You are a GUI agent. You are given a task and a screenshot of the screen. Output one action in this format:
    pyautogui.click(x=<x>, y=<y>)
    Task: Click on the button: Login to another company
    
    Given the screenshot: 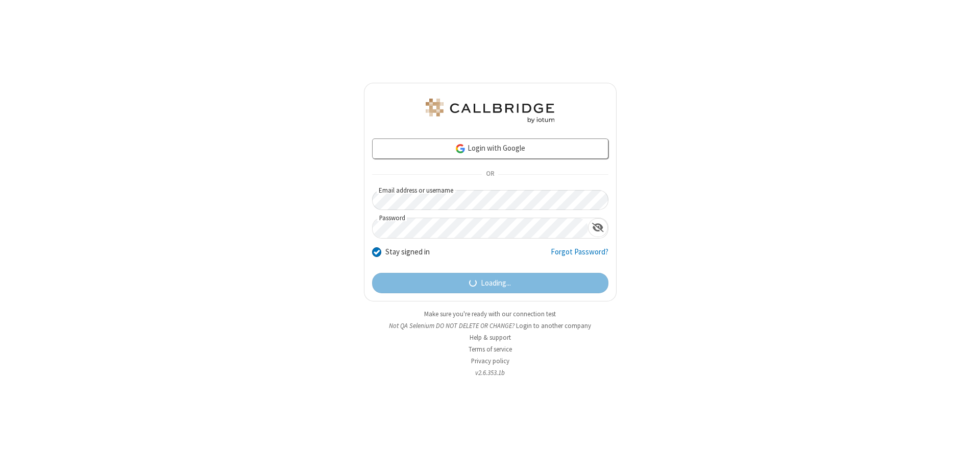 What is the action you would take?
    pyautogui.click(x=553, y=325)
    